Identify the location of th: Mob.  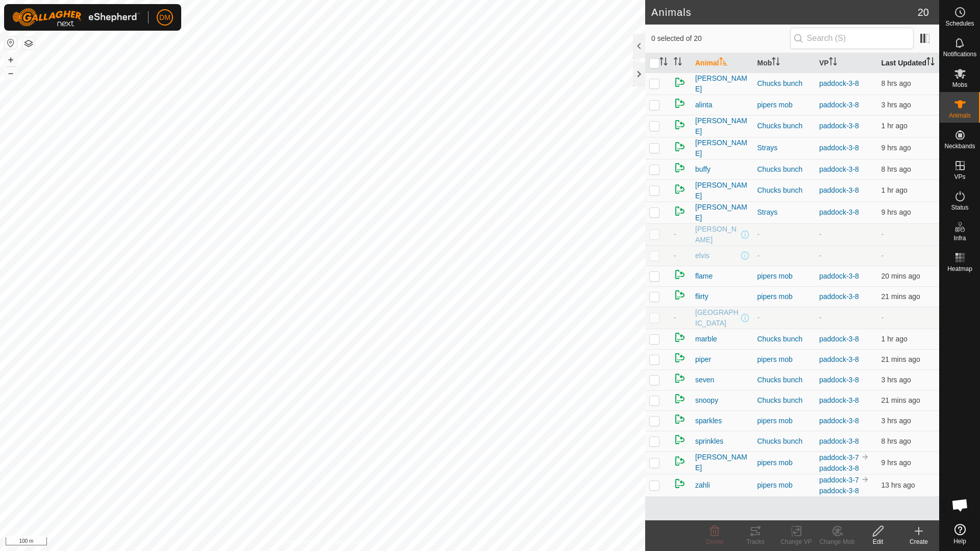
(784, 63).